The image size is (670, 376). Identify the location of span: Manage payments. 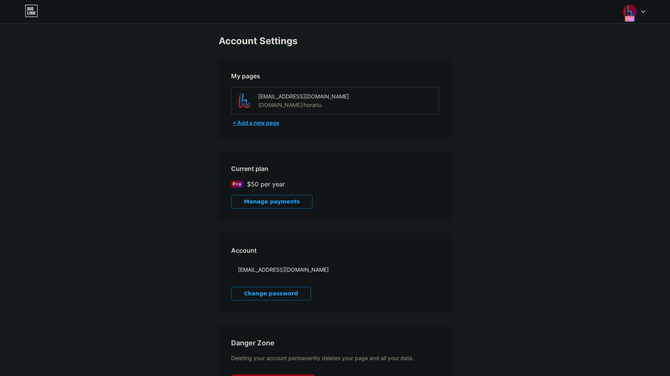
(272, 202).